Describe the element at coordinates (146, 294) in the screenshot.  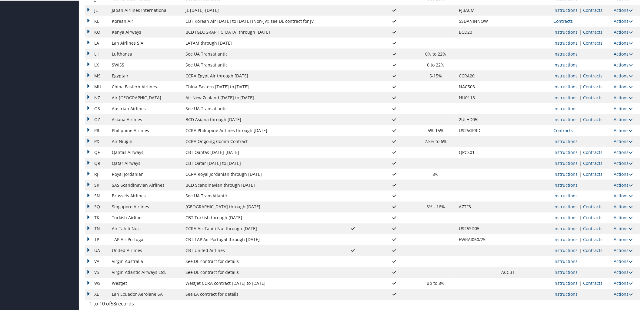
I see `td: Lan Ecuador Aerolane SA` at that location.